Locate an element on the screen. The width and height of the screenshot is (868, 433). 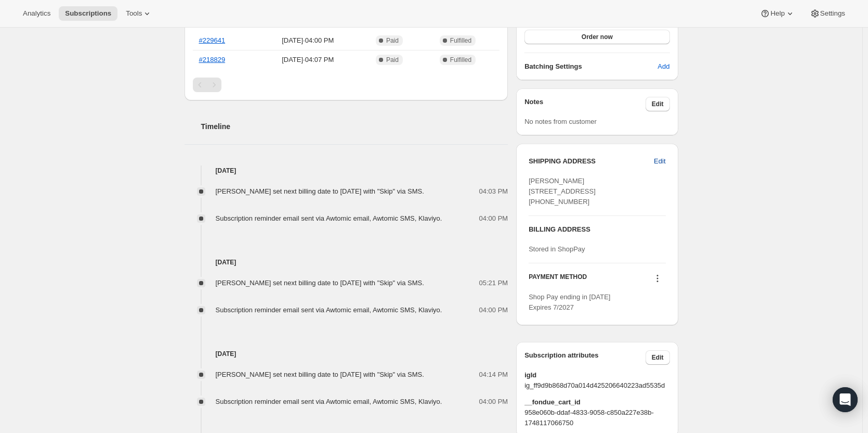
span: Order now is located at coordinates (597, 37).